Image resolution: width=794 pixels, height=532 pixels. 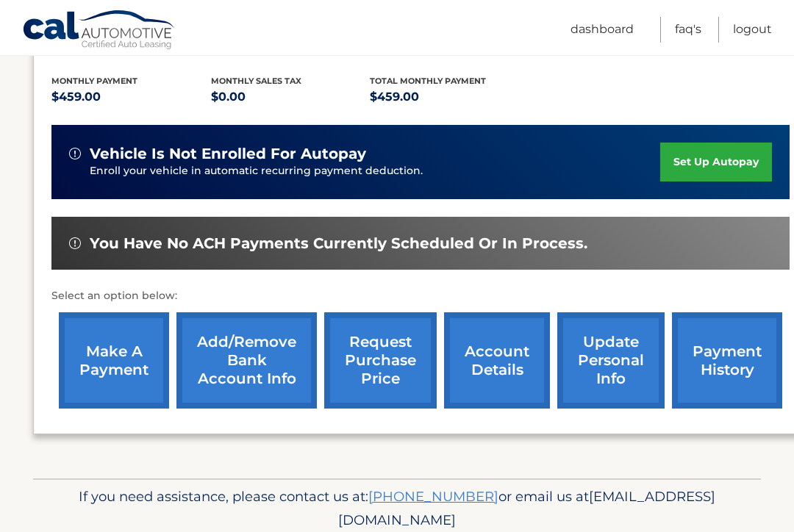 I want to click on a: set up autopay, so click(x=716, y=162).